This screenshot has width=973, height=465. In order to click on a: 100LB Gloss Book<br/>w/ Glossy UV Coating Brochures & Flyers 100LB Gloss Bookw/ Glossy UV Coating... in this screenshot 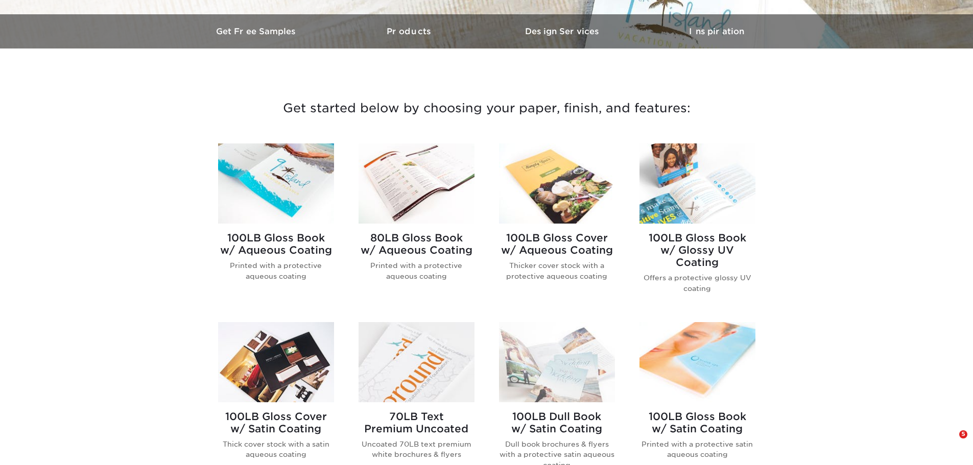, I will do `click(697, 227)`.